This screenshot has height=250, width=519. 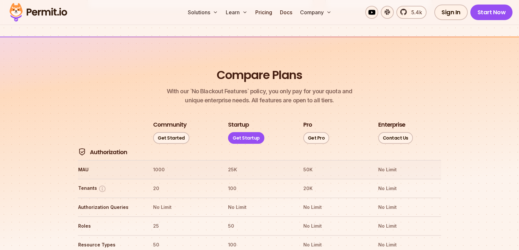 What do you see at coordinates (184, 226) in the screenshot?
I see `th: 25` at bounding box center [184, 226].